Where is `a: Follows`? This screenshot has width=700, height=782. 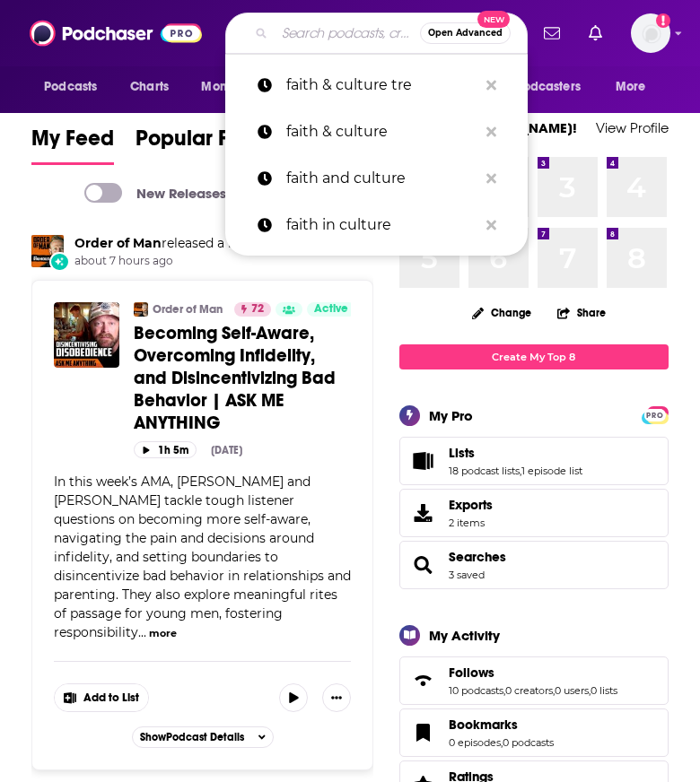 a: Follows is located at coordinates (423, 681).